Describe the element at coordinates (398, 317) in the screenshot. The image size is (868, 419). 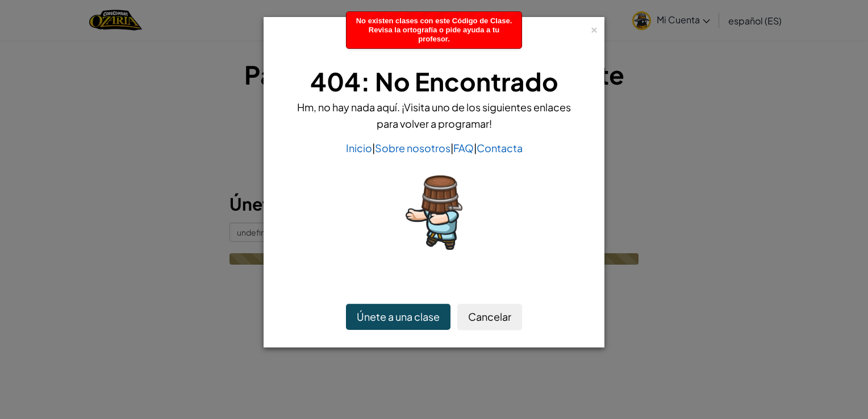
I see `button: Únete a una clase` at that location.